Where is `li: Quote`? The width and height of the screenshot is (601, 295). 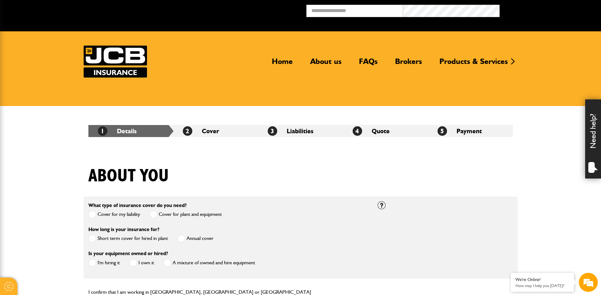 li: Quote is located at coordinates (386, 131).